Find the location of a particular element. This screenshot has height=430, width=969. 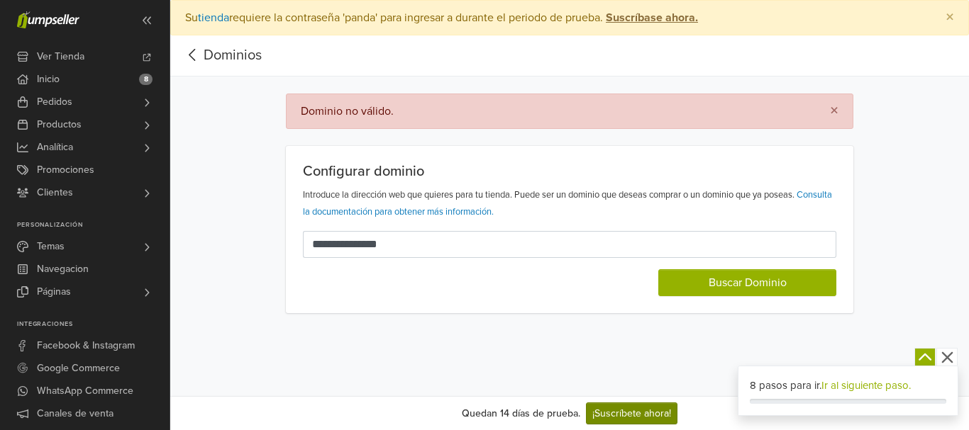

span: Canales de venta is located at coordinates (75, 414).